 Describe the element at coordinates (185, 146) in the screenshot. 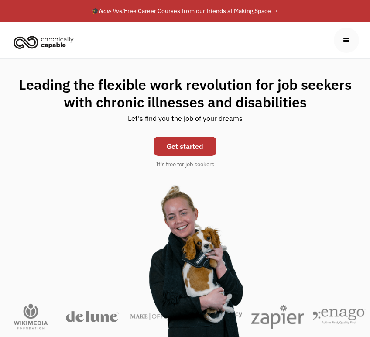

I see `a: Get started` at that location.